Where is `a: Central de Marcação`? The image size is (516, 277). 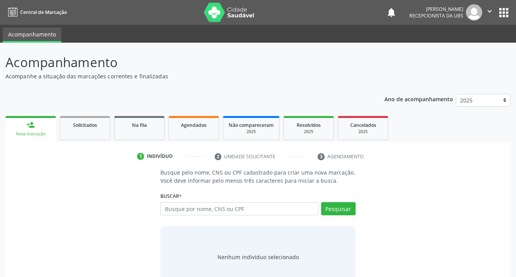 a: Central de Marcação is located at coordinates (36, 12).